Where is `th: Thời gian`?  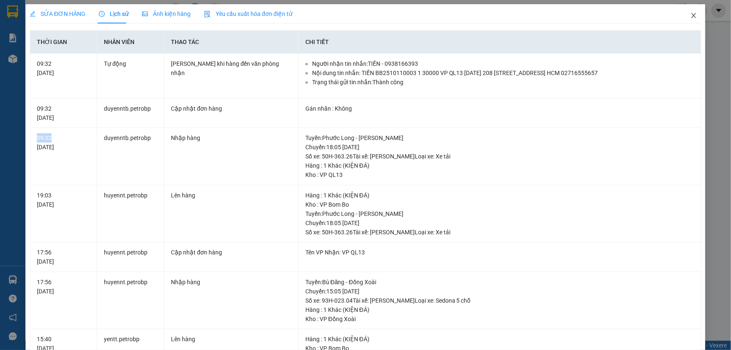
th: Thời gian is located at coordinates (64, 42).